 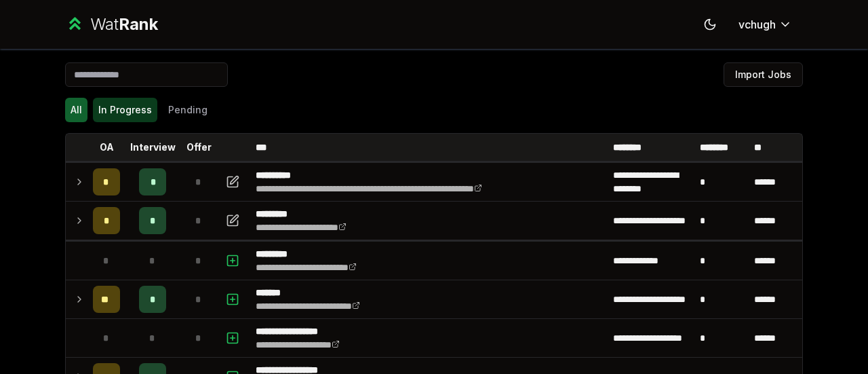 What do you see at coordinates (199, 147) in the screenshot?
I see `p: Offer` at bounding box center [199, 147].